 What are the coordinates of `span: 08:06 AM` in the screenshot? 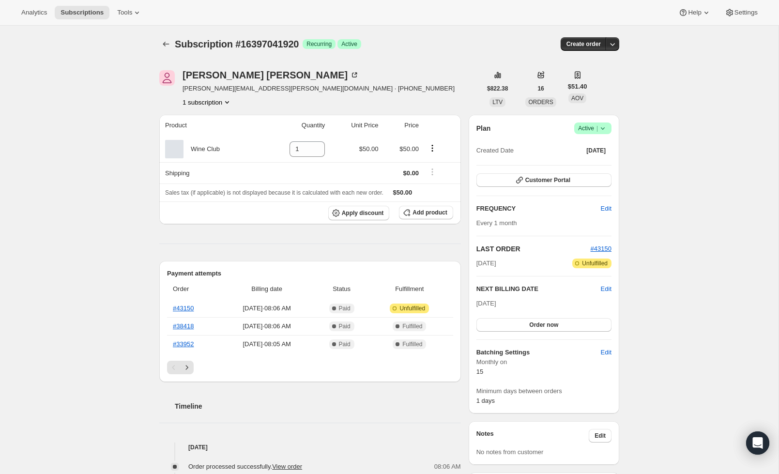 It's located at (447, 467).